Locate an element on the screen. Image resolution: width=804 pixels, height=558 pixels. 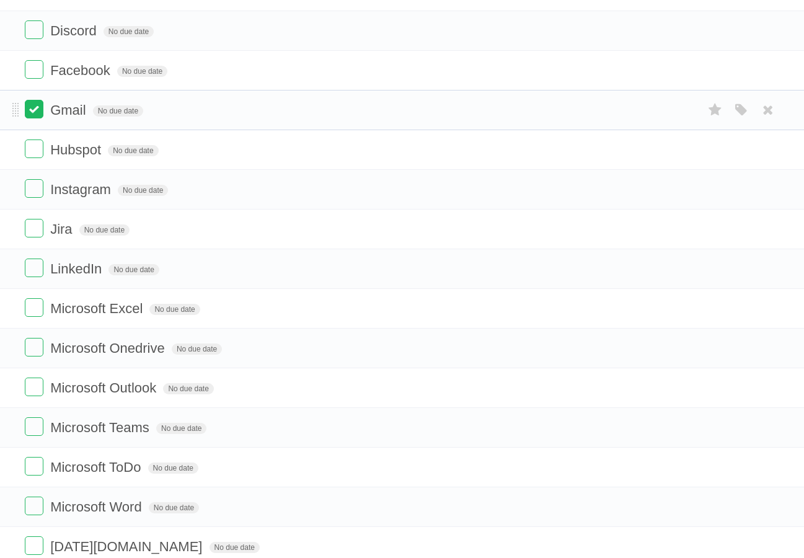
span: Discord is located at coordinates (75, 30).